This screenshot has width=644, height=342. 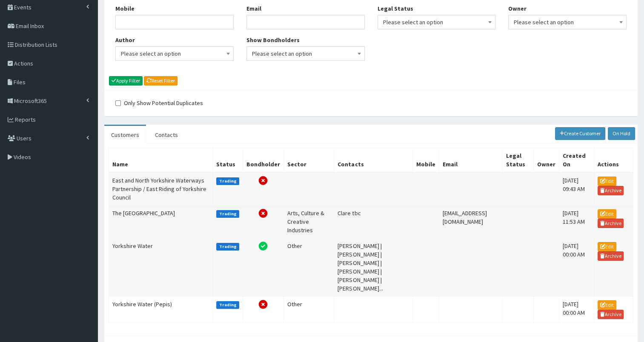 I want to click on label: Email, so click(x=254, y=8).